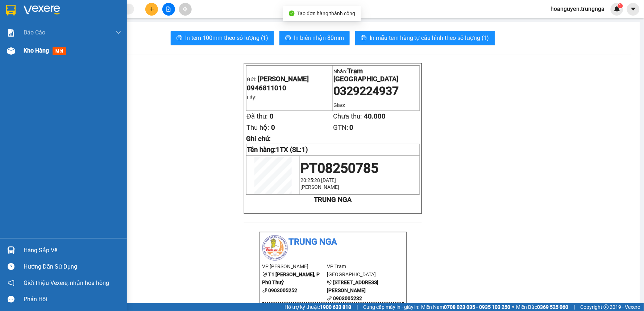 The height and width of the screenshot is (311, 644). What do you see at coordinates (333, 242) in the screenshot?
I see `li: Trung Nga` at bounding box center [333, 242].